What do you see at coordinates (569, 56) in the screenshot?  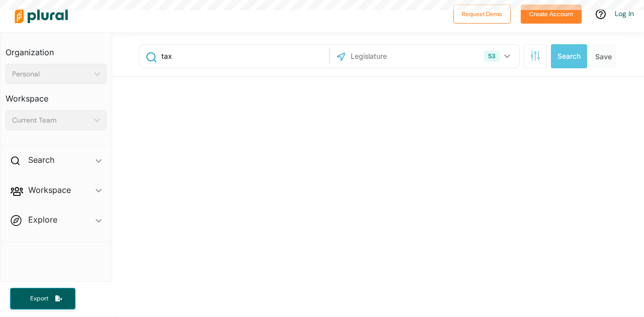 I see `button: Search` at bounding box center [569, 56].